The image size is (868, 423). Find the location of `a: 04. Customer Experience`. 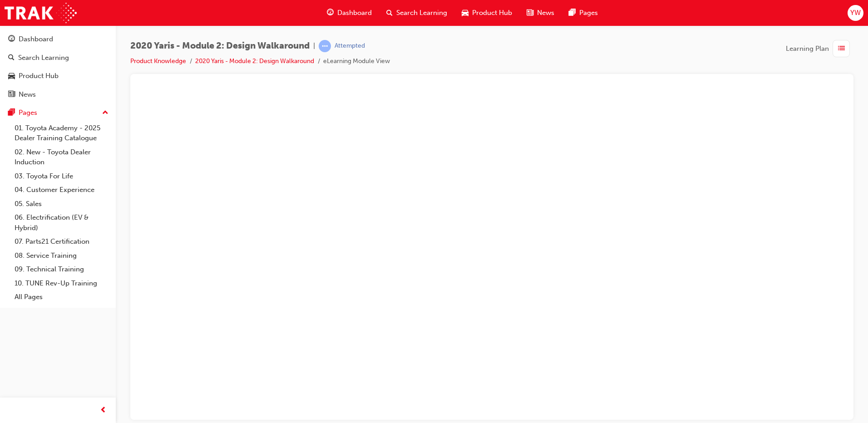

a: 04. Customer Experience is located at coordinates (61, 190).